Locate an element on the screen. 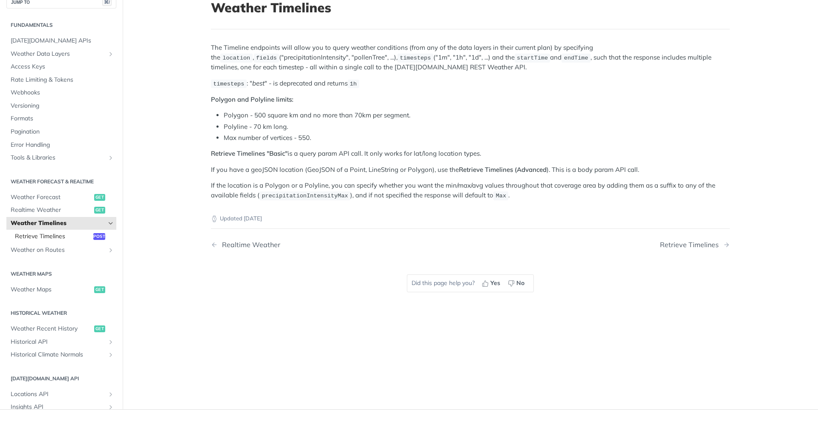 The height and width of the screenshot is (422, 818). button: Hide subpages for Weather Timelines is located at coordinates (111, 224).